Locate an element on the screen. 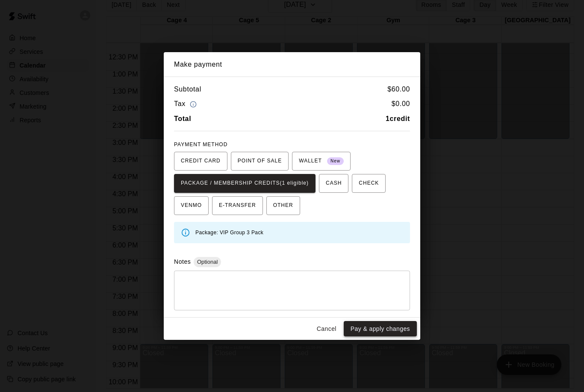 Image resolution: width=584 pixels, height=392 pixels. button: Cancel is located at coordinates (326, 329).